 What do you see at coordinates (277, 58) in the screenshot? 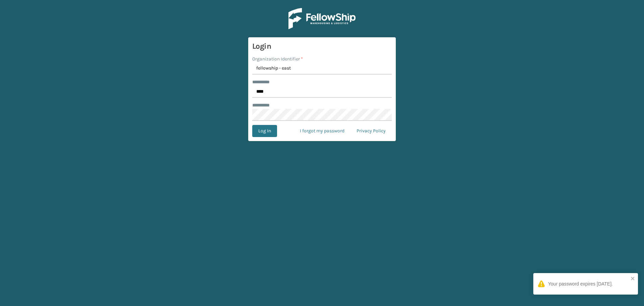
I see `label: Organization Identifier` at bounding box center [277, 58].